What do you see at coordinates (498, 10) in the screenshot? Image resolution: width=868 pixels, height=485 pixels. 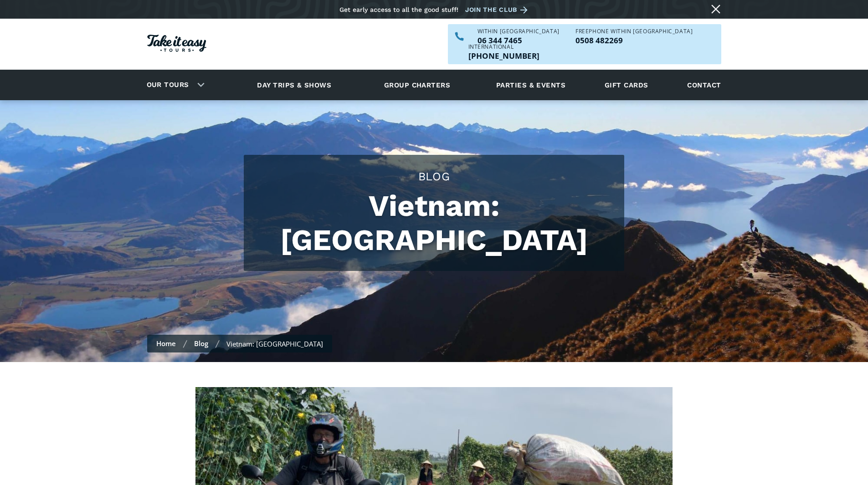 I see `a: Join the club` at bounding box center [498, 10].